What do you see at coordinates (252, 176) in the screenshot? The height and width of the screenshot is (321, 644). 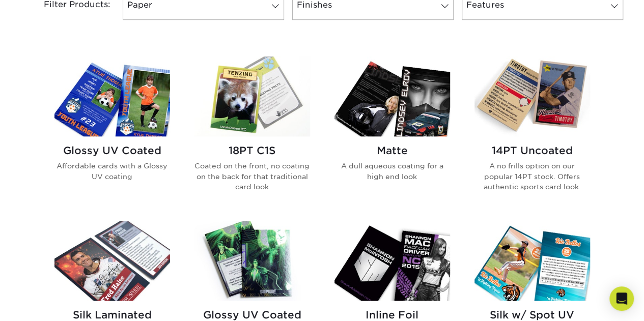 I see `p: Coated on the front, no coating on the back for that traditional card look` at bounding box center [252, 176].